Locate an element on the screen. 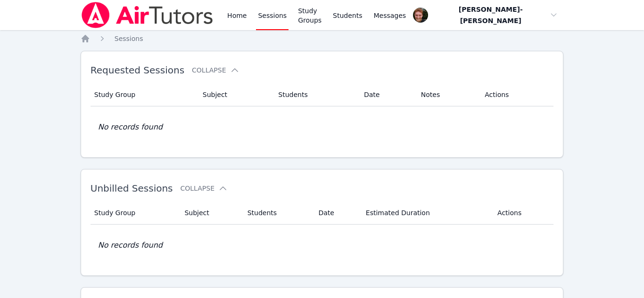 The image size is (644, 298). span: Messages is located at coordinates (390, 16).